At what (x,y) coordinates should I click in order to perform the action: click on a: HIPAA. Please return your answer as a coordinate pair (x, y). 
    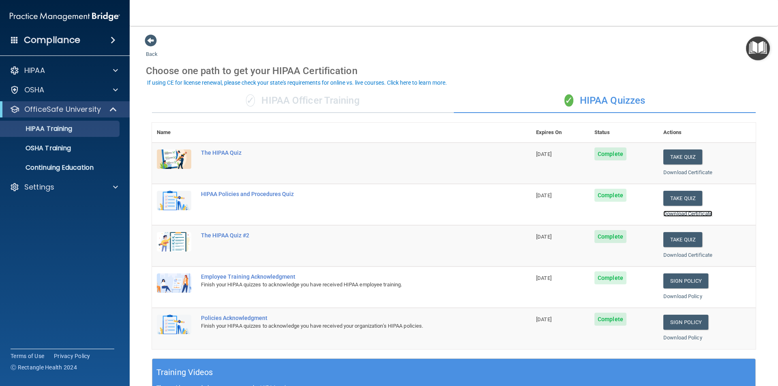
    Looking at the image, I should click on (64, 71).